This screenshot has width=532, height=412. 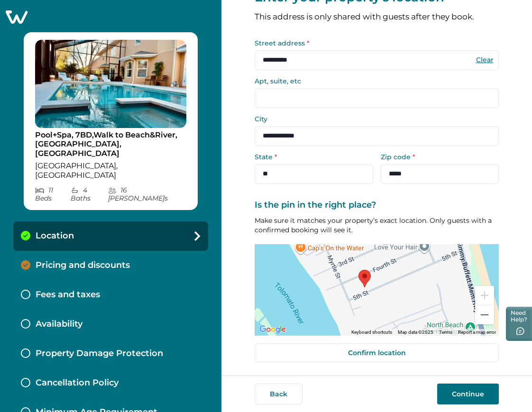 What do you see at coordinates (377, 353) in the screenshot?
I see `button: Confirm location` at bounding box center [377, 353].